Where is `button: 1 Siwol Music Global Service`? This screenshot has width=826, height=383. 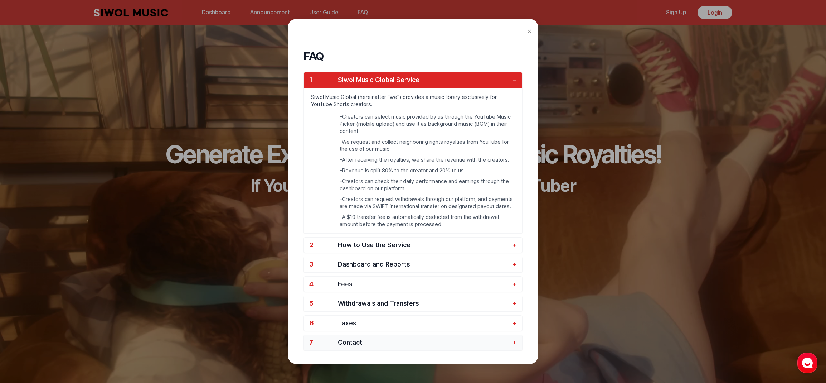 button: 1 Siwol Music Global Service is located at coordinates (413, 80).